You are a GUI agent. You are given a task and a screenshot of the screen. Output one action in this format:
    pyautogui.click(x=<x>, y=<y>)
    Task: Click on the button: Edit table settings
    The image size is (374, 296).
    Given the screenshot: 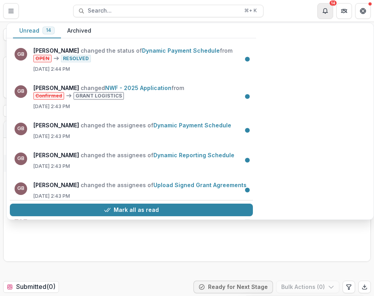 What is the action you would take?
    pyautogui.click(x=349, y=287)
    